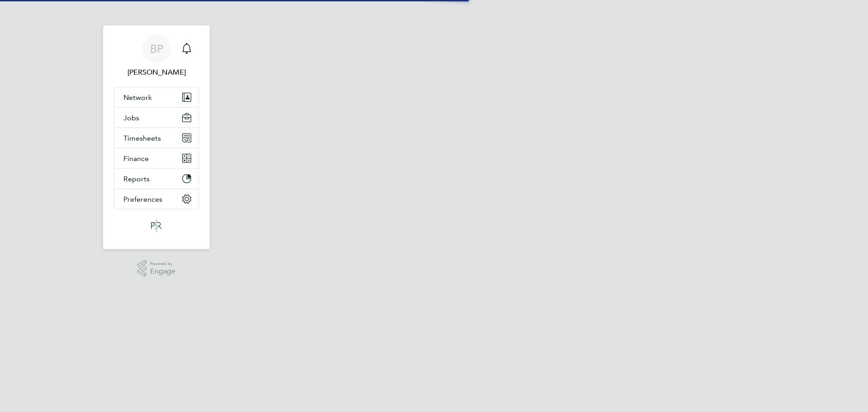  What do you see at coordinates (157, 199) in the screenshot?
I see `button: Preferences` at bounding box center [157, 199].